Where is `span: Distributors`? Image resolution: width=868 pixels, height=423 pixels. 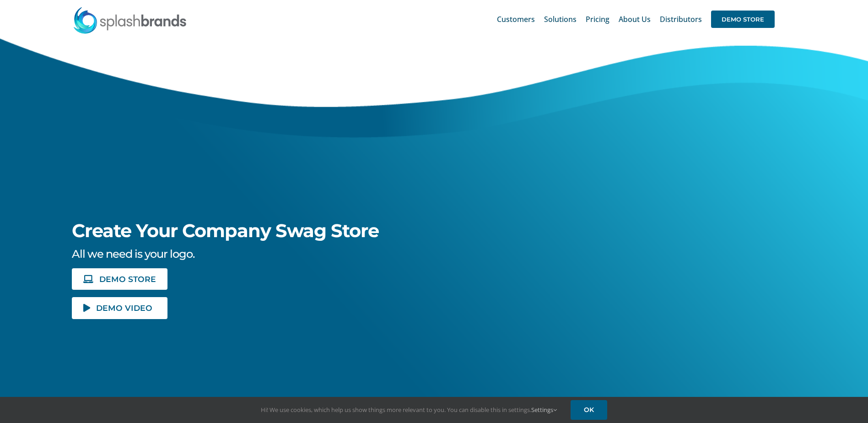 span: Distributors is located at coordinates (680, 19).